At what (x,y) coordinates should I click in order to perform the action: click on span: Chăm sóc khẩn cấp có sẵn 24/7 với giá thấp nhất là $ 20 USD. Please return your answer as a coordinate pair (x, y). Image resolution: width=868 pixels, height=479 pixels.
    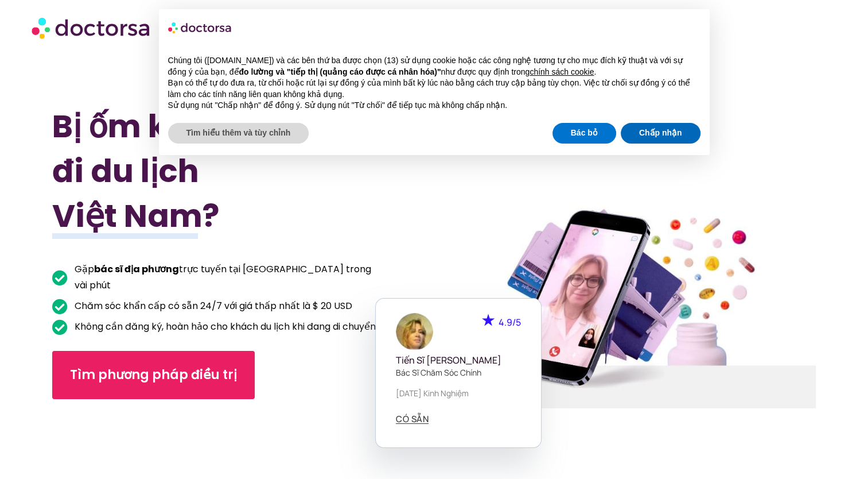
    Looking at the image, I should click on (211, 306).